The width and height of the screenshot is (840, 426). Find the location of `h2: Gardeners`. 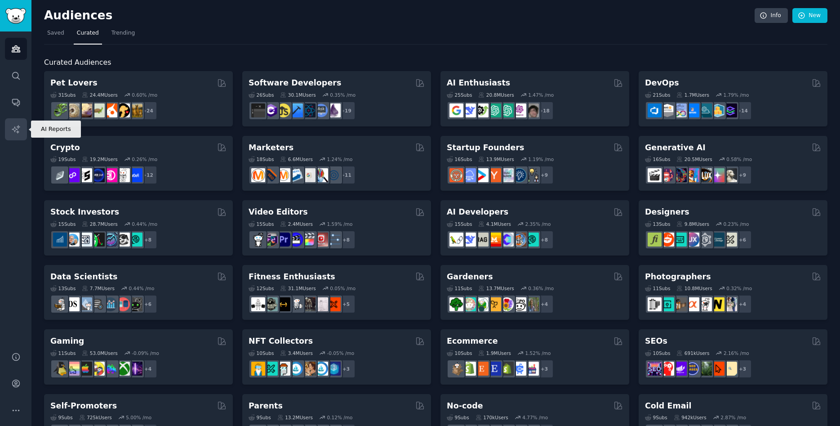

h2: Gardeners is located at coordinates (470, 277).